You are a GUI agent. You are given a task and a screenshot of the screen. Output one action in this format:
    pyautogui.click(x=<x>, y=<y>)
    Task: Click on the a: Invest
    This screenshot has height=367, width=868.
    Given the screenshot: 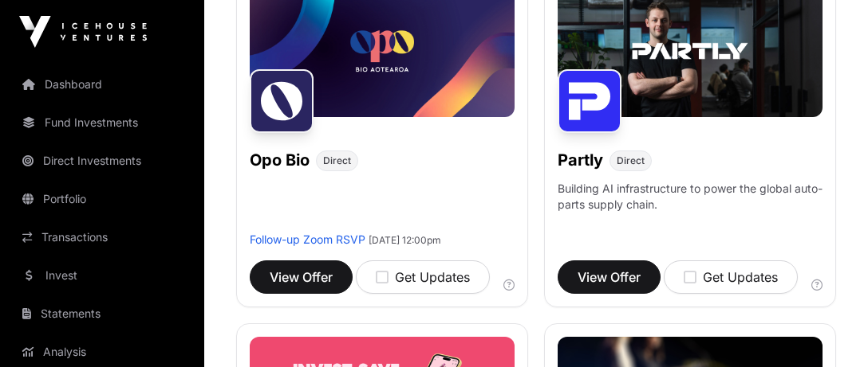 What is the action you would take?
    pyautogui.click(x=102, y=276)
    